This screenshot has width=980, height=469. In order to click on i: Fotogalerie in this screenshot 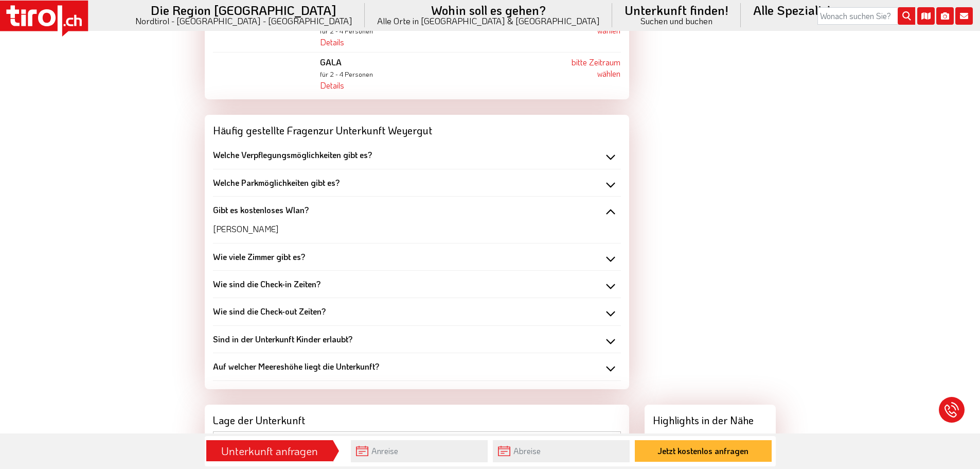, I will do `click(945, 16)`.